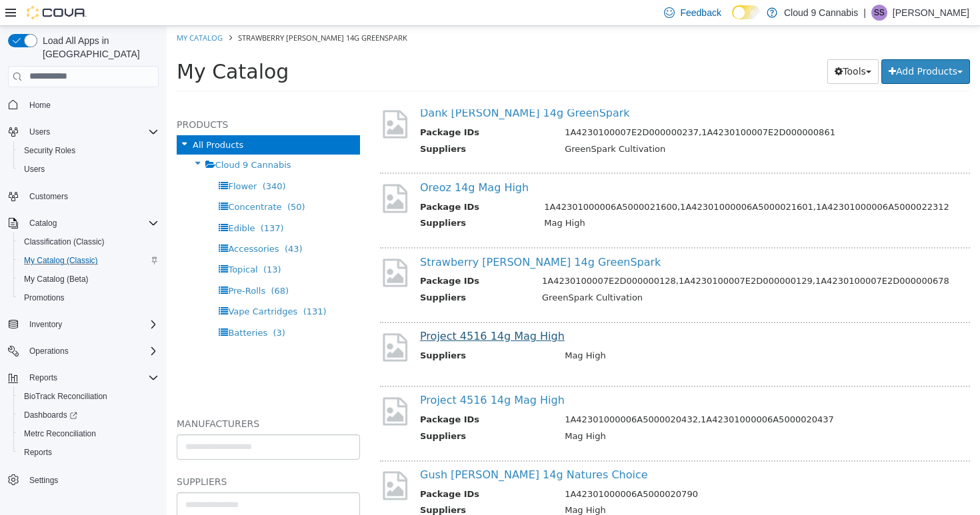 The height and width of the screenshot is (515, 980). What do you see at coordinates (49, 197) in the screenshot?
I see `a: Customers` at bounding box center [49, 197].